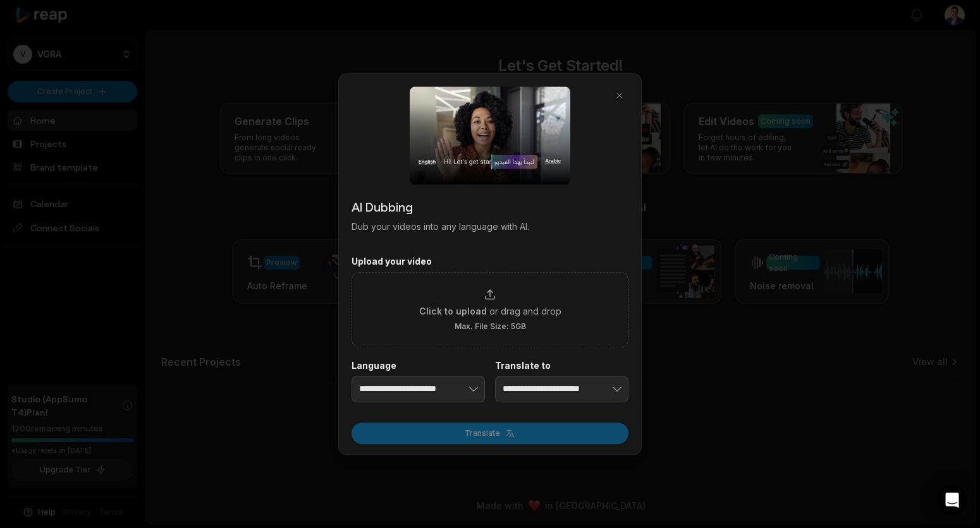 The height and width of the screenshot is (528, 980). I want to click on span: or drag and drop, so click(525, 311).